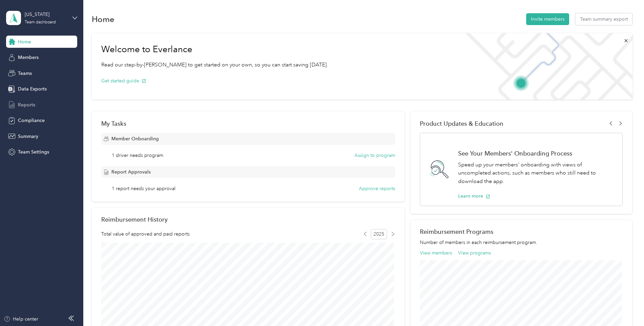 This screenshot has width=644, height=326. What do you see at coordinates (436, 253) in the screenshot?
I see `button: View members` at bounding box center [436, 253].